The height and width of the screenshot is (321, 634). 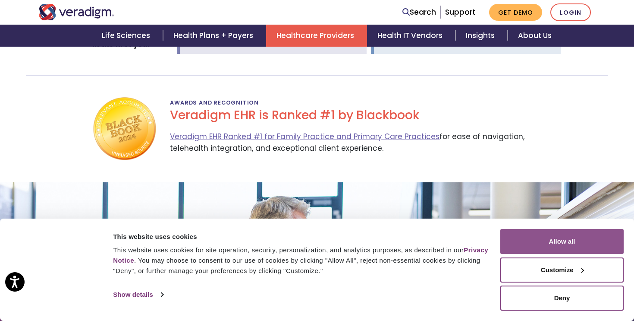 I want to click on a: Veradigm logo, so click(x=76, y=12).